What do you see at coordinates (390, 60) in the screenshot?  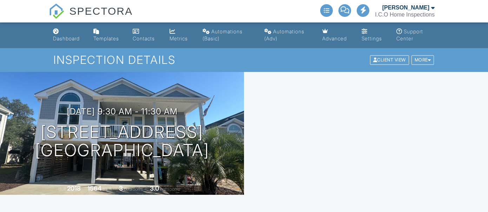 I see `div: Client View` at bounding box center [390, 60].